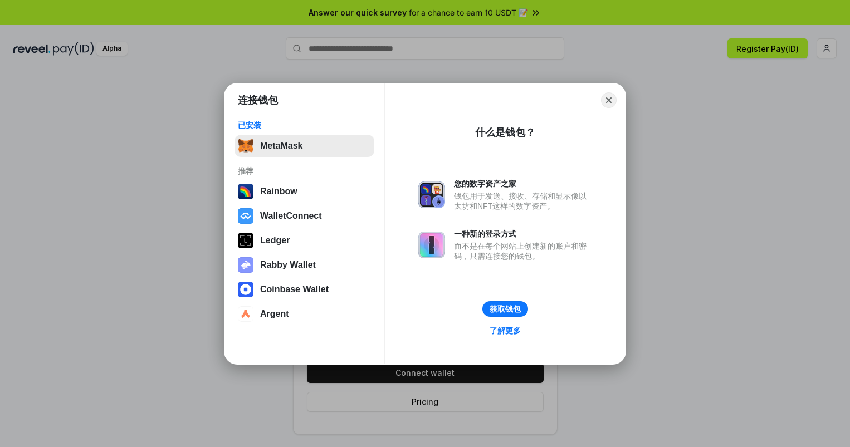 This screenshot has width=850, height=447. Describe the element at coordinates (304, 265) in the screenshot. I see `button: Rabby Wallet` at that location.